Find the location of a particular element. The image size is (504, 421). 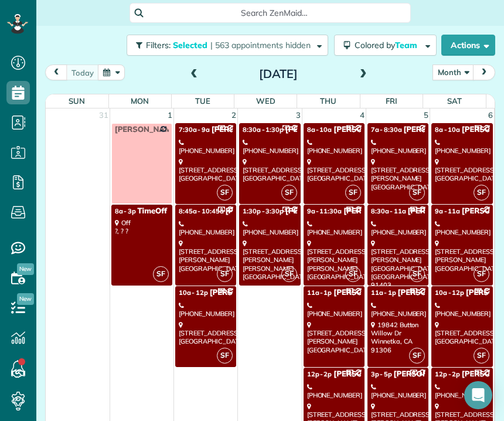

a: 3 is located at coordinates (298, 115).